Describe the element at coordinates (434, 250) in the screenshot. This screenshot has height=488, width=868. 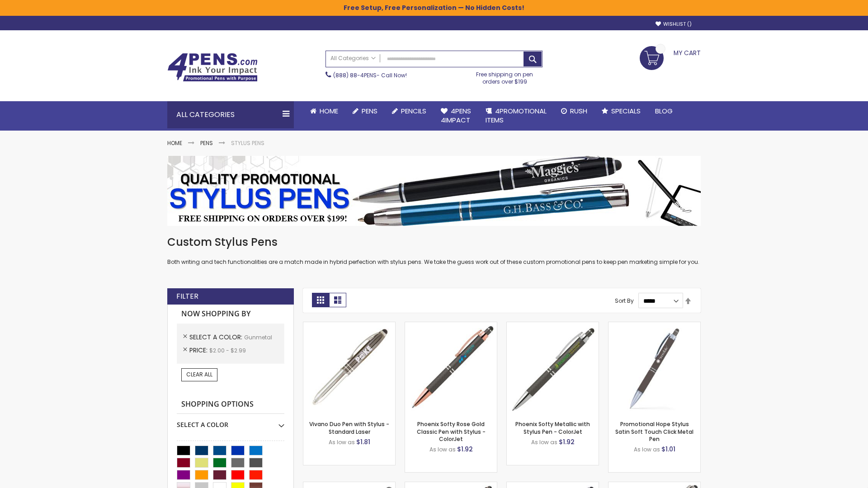
I see `div: Both writing and tech functionalities are a match made in hybrid perfection with stylus pens. We ...` at that location.